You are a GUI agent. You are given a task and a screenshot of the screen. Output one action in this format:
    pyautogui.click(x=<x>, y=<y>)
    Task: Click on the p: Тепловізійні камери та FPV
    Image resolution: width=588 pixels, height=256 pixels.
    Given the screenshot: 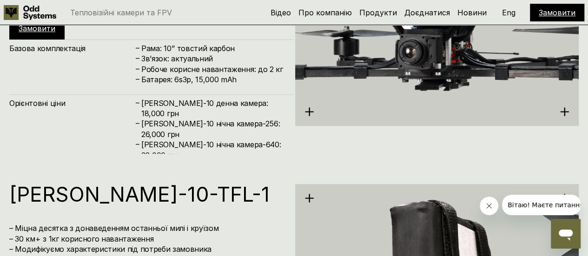 What is the action you would take?
    pyautogui.click(x=121, y=13)
    